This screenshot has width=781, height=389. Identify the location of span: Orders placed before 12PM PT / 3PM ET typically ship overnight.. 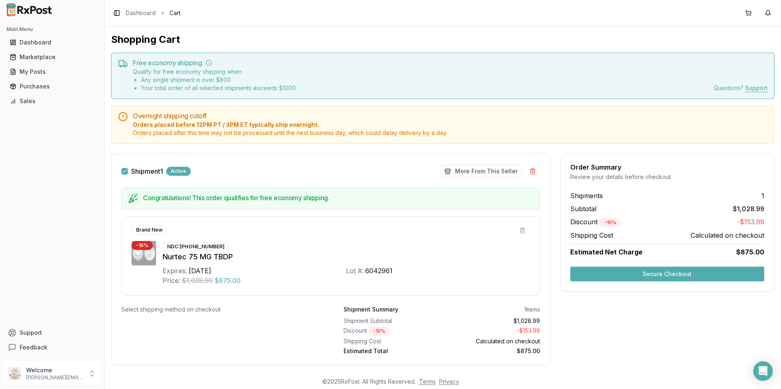
(450, 125).